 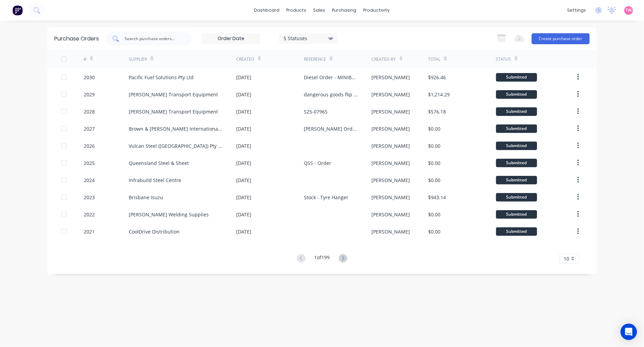 What do you see at coordinates (89, 112) in the screenshot?
I see `div: 2028` at bounding box center [89, 112].